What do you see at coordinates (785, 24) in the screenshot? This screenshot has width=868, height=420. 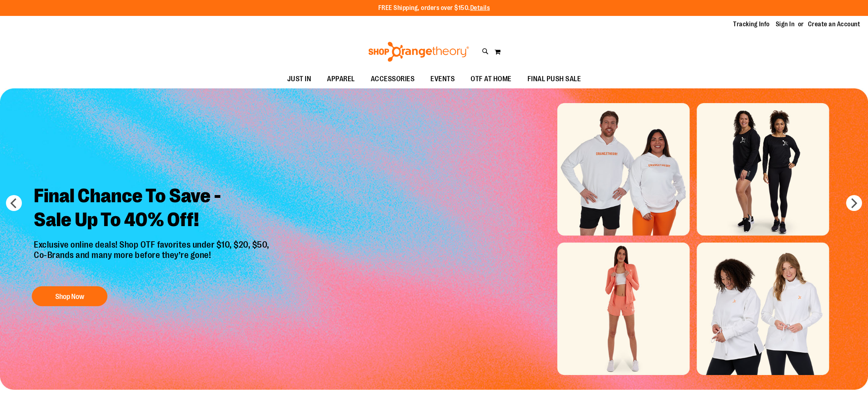 I see `a: Sign In` at bounding box center [785, 24].